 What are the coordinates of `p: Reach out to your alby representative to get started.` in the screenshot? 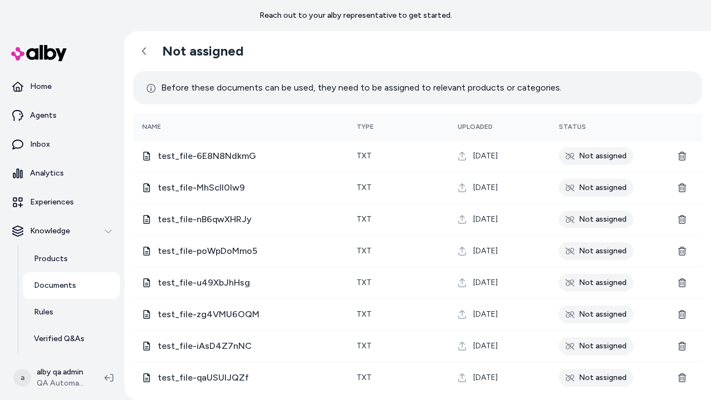 It's located at (355, 16).